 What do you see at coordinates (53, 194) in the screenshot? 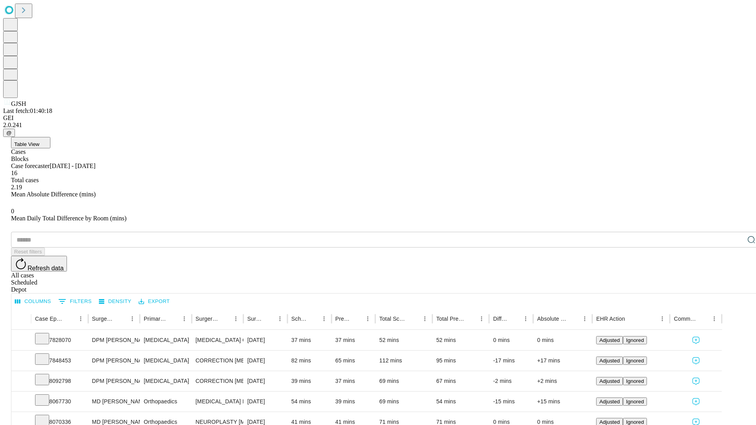
I see `span: Mean Absolute Difference (mins)` at bounding box center [53, 194].